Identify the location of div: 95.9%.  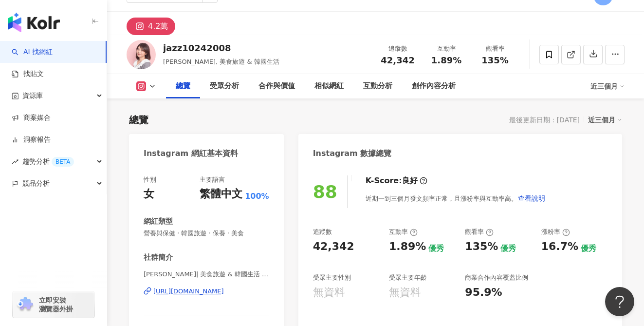
(483, 292).